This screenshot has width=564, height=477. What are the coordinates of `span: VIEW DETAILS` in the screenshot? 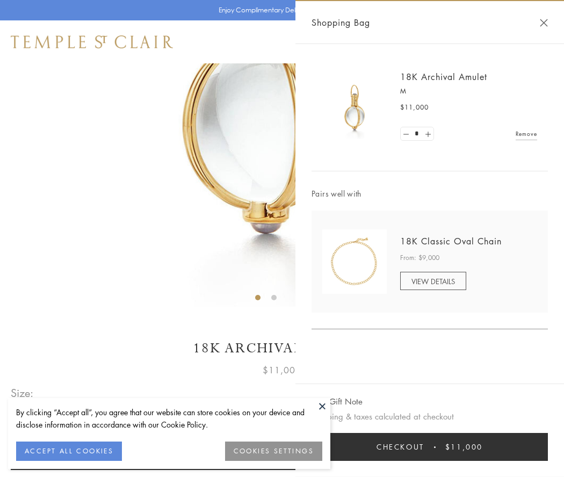 It's located at (433, 281).